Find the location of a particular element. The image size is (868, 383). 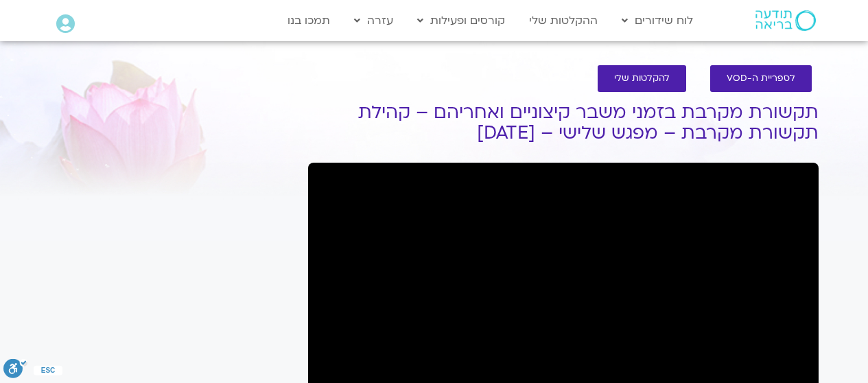

a: קורסים ופעילות is located at coordinates (461, 21).